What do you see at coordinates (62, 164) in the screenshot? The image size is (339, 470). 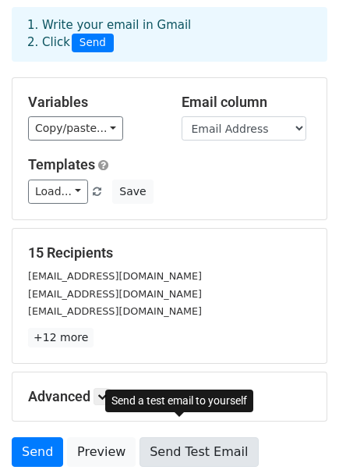 I see `a: Templates` at bounding box center [62, 164].